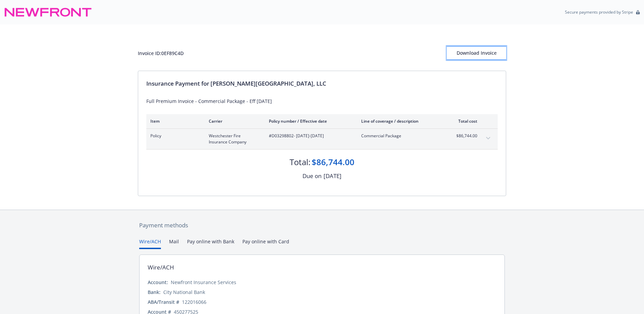 This screenshot has width=644, height=314. I want to click on button: Pay online with Card, so click(266, 243).